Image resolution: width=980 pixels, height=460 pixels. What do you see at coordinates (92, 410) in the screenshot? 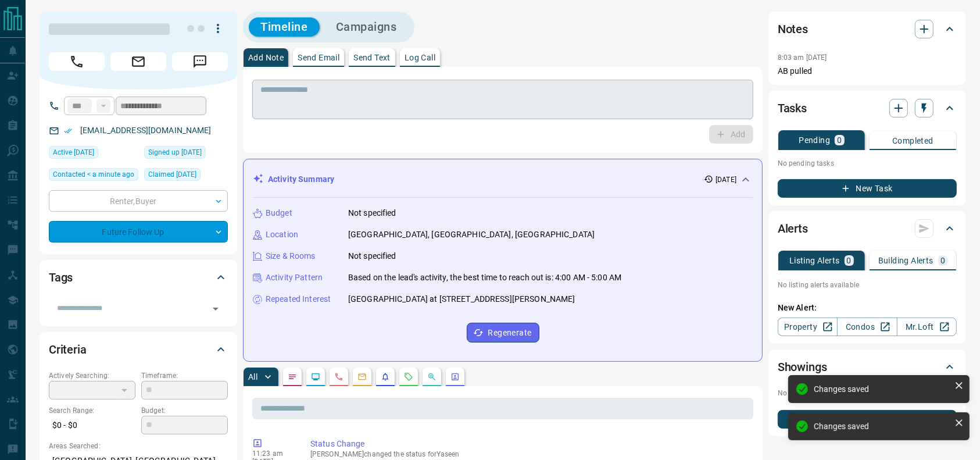
I see `p: Search Range:` at bounding box center [92, 410].